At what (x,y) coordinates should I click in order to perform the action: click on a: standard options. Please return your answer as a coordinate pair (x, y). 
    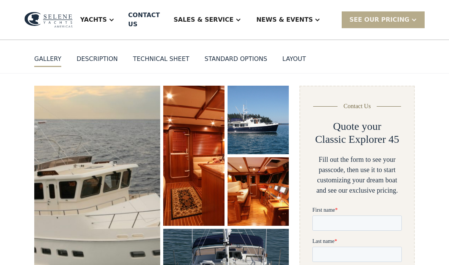
    Looking at the image, I should click on (236, 61).